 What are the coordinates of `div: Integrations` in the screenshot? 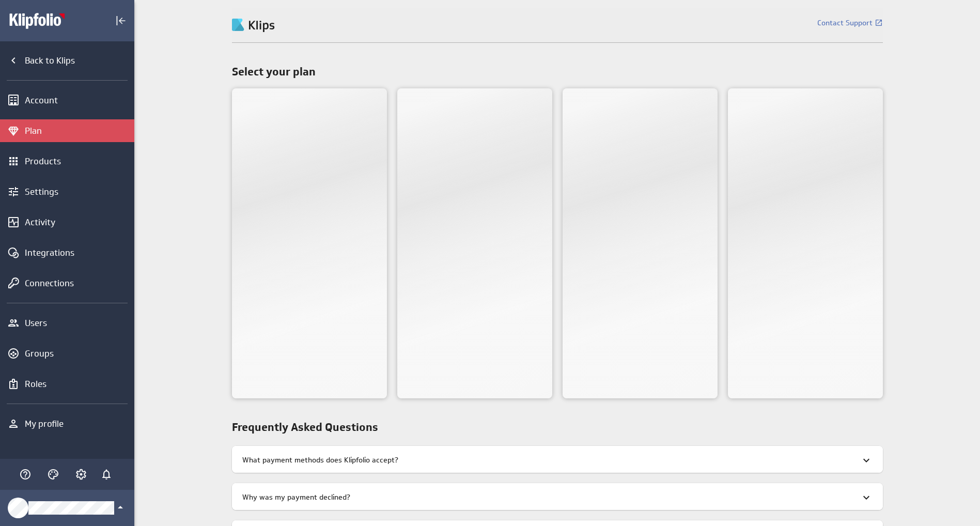 It's located at (78, 253).